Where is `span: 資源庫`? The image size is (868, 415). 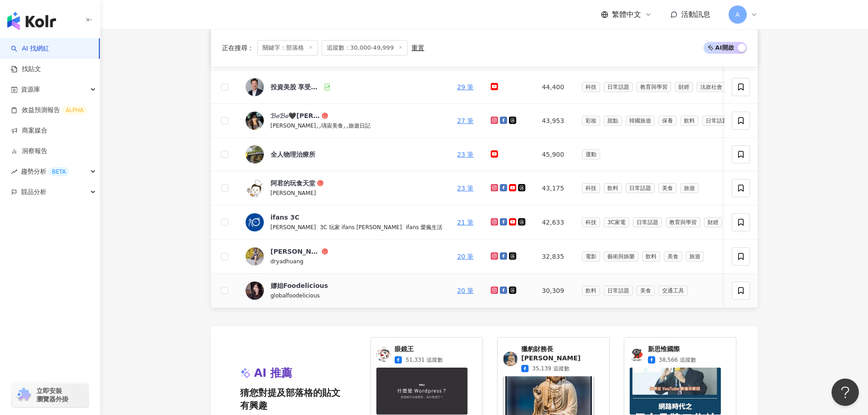
span: 資源庫 is located at coordinates (31, 90).